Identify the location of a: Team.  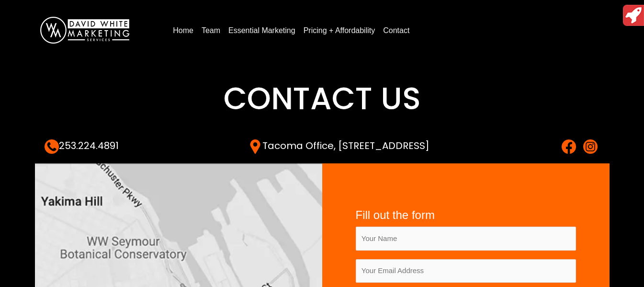
(211, 31).